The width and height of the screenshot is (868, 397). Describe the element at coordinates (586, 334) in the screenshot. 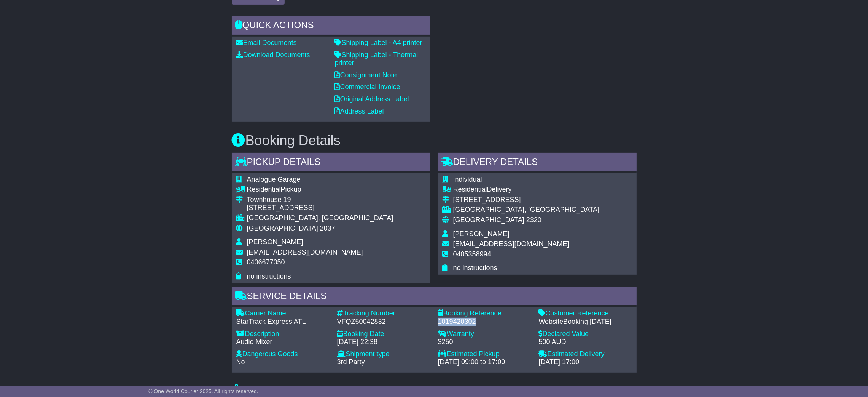

I see `div: Declared Value` at that location.